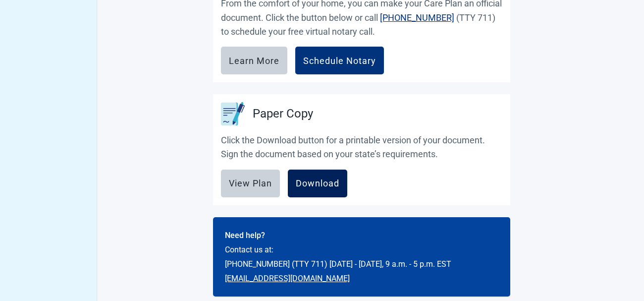 The image size is (644, 301). What do you see at coordinates (254, 61) in the screenshot?
I see `button: Learn More` at bounding box center [254, 61].